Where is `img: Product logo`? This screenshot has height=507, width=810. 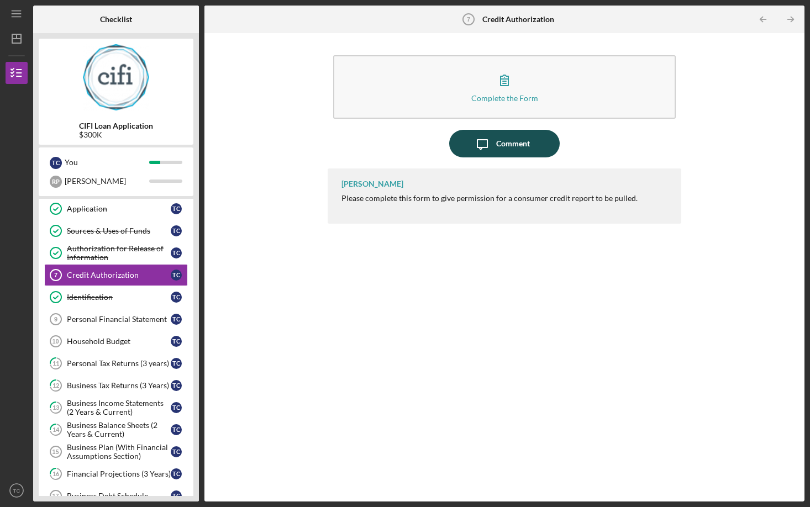
img: Product logo is located at coordinates (116, 77).